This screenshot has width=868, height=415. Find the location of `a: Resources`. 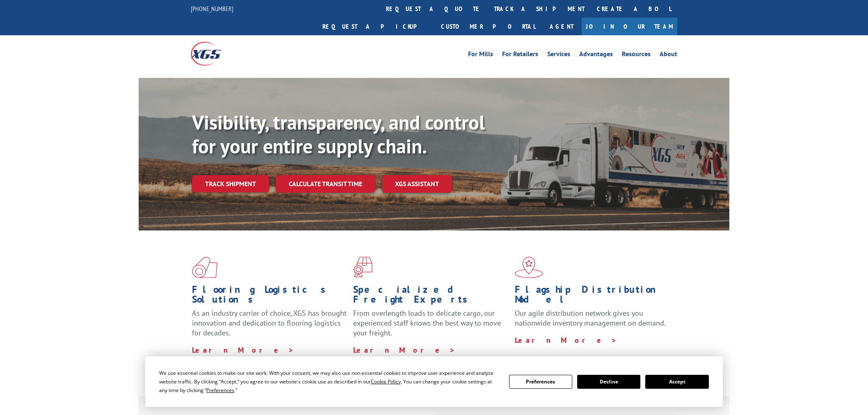

a: Resources is located at coordinates (636, 56).